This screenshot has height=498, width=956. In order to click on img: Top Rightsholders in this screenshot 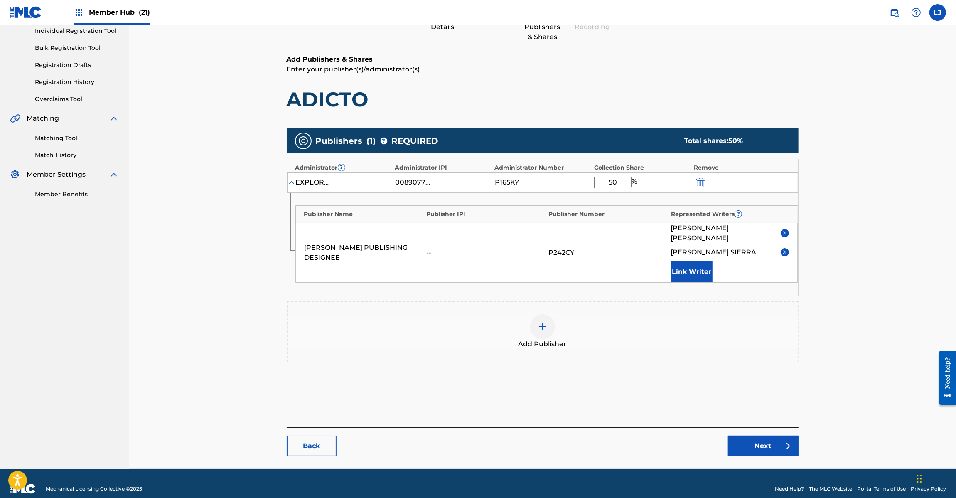, I will do `click(79, 12)`.